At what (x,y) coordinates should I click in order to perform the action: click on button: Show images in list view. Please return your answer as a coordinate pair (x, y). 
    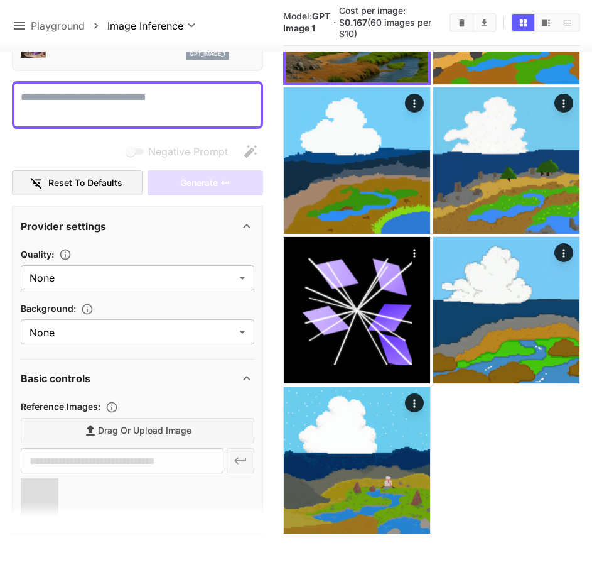
    Looking at the image, I should click on (568, 23).